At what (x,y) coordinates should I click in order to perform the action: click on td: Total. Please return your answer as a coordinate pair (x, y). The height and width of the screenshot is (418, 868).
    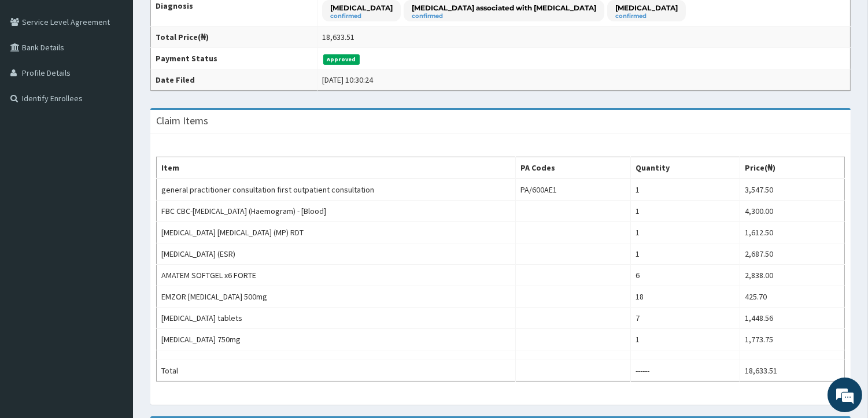
    Looking at the image, I should click on (336, 371).